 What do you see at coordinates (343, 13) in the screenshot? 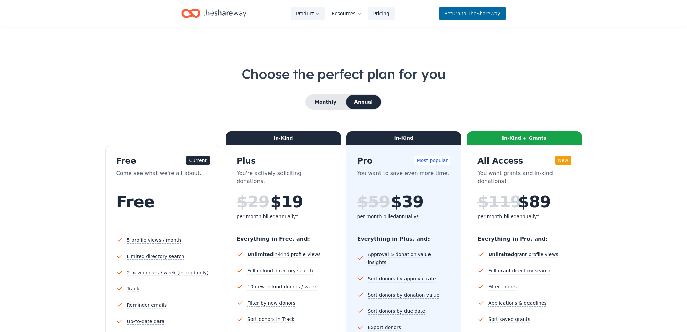
I see `nav: Main` at bounding box center [343, 13].